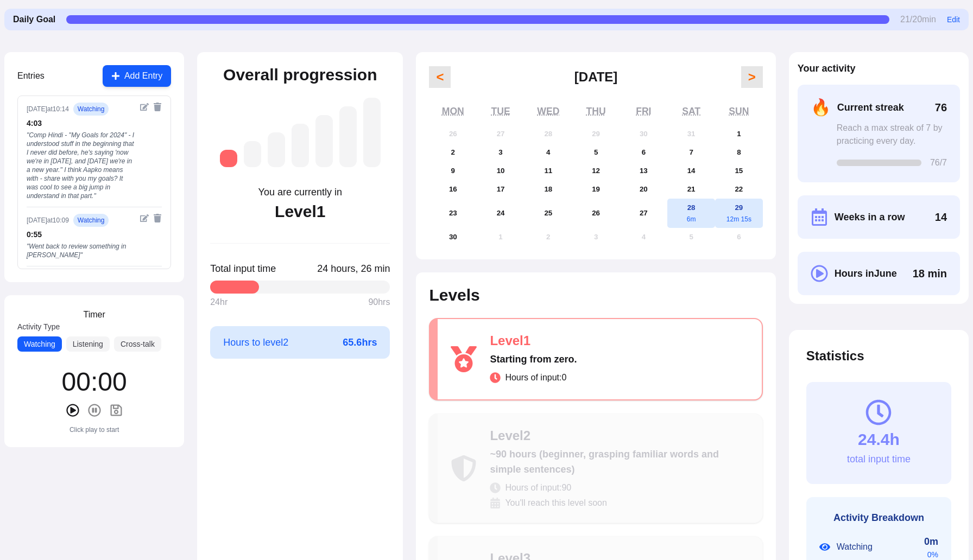 The height and width of the screenshot is (560, 973). Describe the element at coordinates (739, 111) in the screenshot. I see `abbr: Sunday` at that location.